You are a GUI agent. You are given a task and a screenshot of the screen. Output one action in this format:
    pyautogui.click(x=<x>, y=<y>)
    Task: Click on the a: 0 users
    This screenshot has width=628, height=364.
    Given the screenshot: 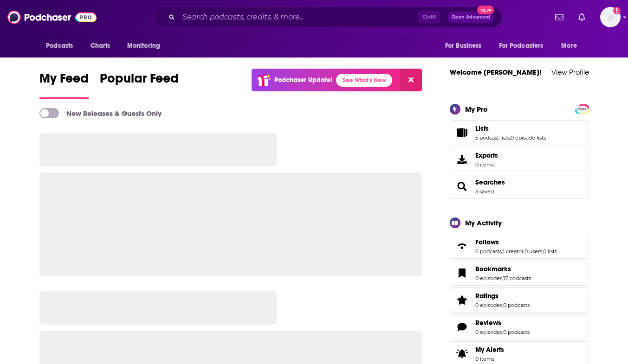 What is the action you would take?
    pyautogui.click(x=533, y=251)
    